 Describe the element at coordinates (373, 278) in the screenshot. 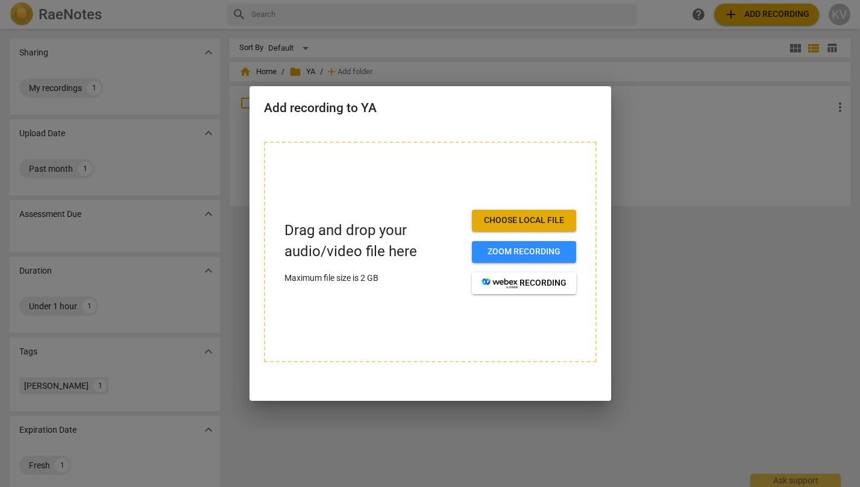

I see `p: Maximum file size is 2 GB` at that location.